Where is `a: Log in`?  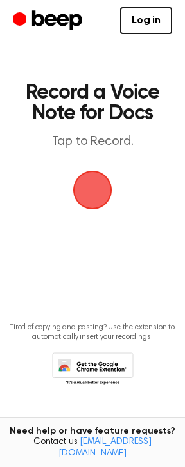
a: Log in is located at coordinates (146, 21).